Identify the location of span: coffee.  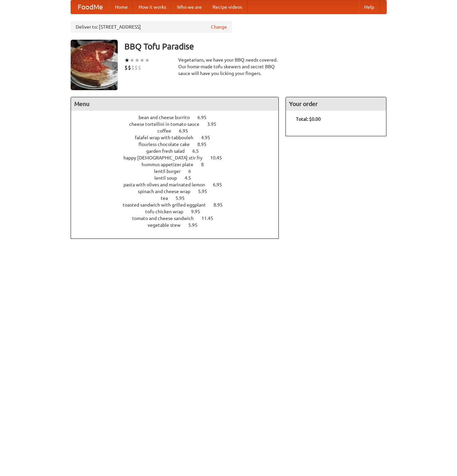
(167, 131).